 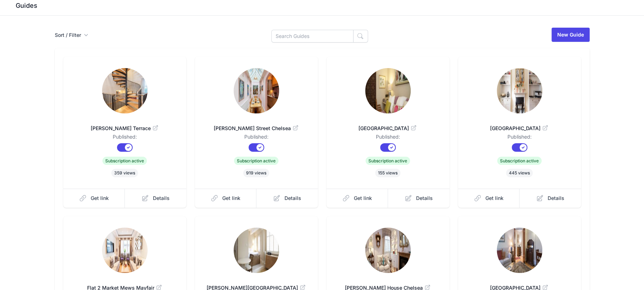 I want to click on img: qm23tyanh8llne9rmxzedgaebrr7, so click(x=388, y=250).